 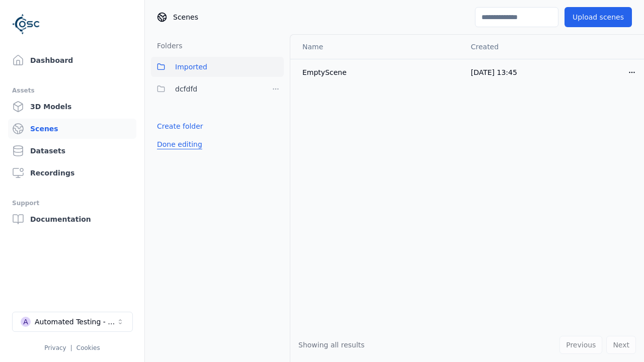 What do you see at coordinates (331, 345) in the screenshot?
I see `span: Showing all results` at bounding box center [331, 345].